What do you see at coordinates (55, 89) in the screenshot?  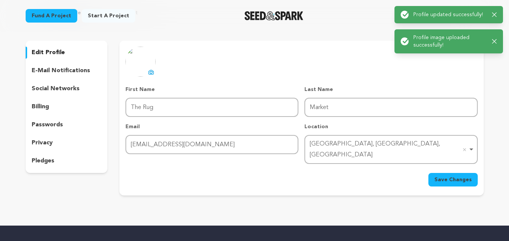 I see `p: social networks` at bounding box center [55, 89].